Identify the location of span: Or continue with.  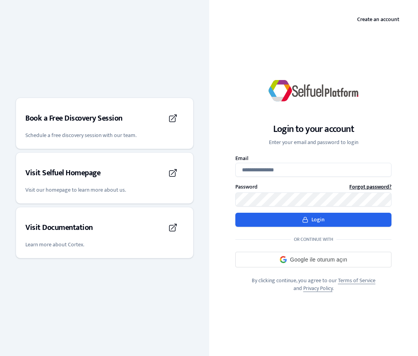
(314, 239).